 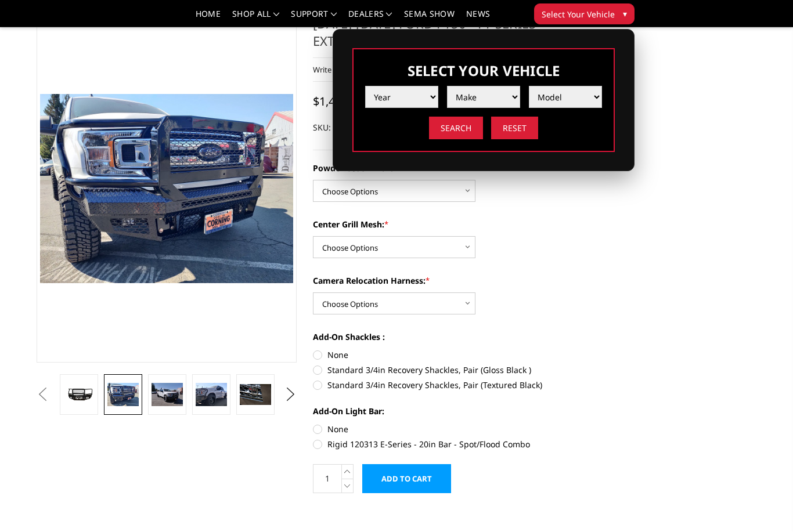 What do you see at coordinates (255, 18) in the screenshot?
I see `a: shop all` at bounding box center [255, 18].